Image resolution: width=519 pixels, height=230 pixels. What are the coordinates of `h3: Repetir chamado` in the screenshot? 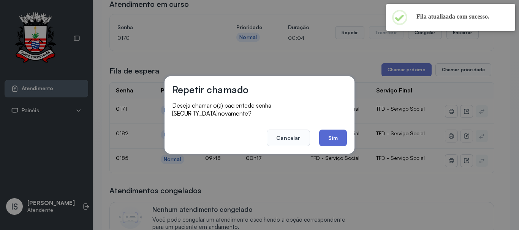 It's located at (210, 90).